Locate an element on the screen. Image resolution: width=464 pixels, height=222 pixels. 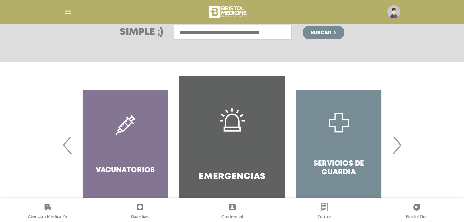
img: profile-placeholder.svg is located at coordinates (394, 12).